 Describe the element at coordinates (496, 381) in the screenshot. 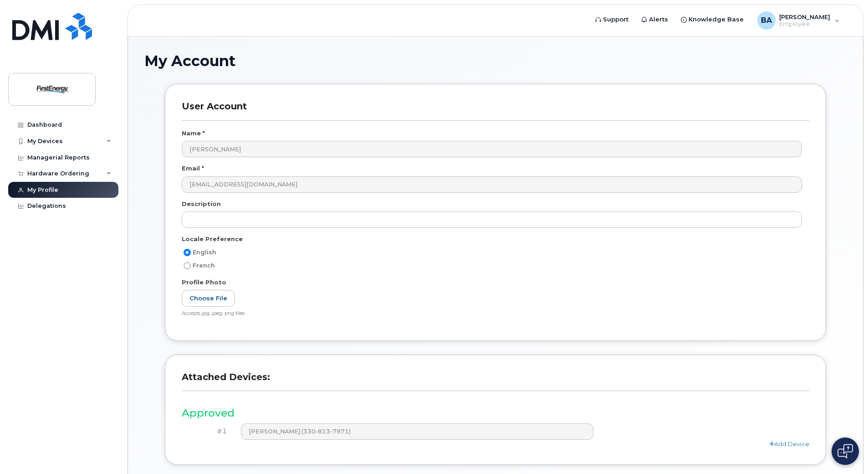

I see `h3: Attached Devices:` at that location.